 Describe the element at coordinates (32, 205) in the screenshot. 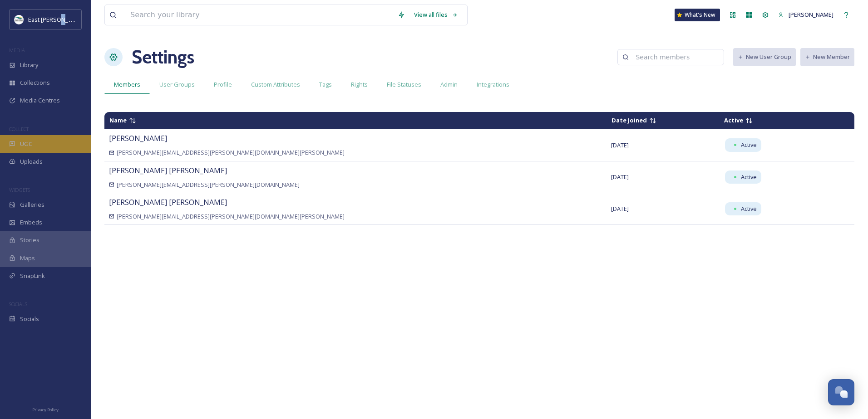

I see `span: Galleries` at that location.